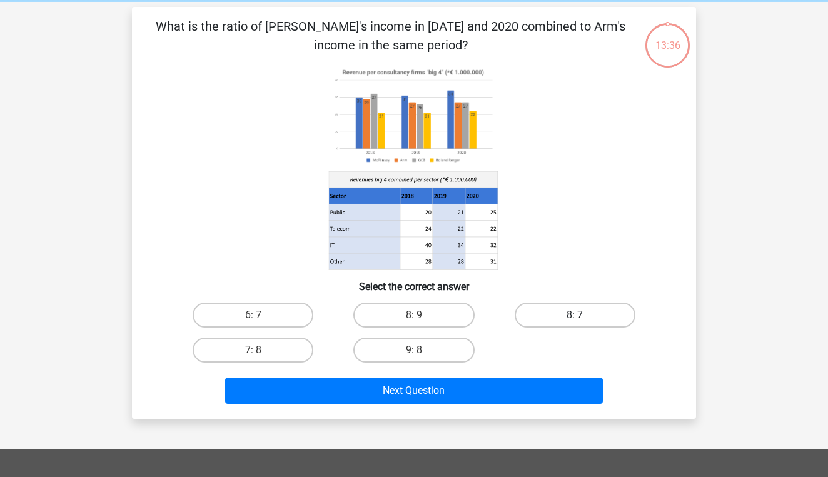  I want to click on label: 9: 8, so click(413, 350).